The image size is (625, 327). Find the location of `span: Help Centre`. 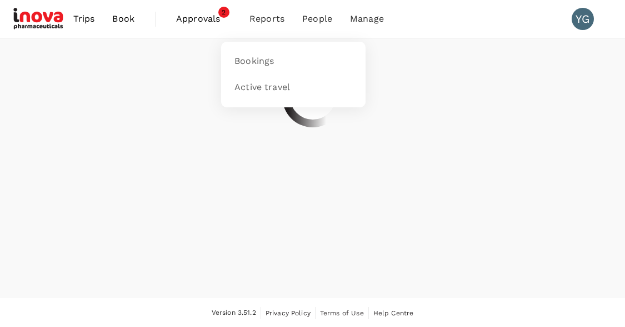

span: Help Centre is located at coordinates (393, 313).